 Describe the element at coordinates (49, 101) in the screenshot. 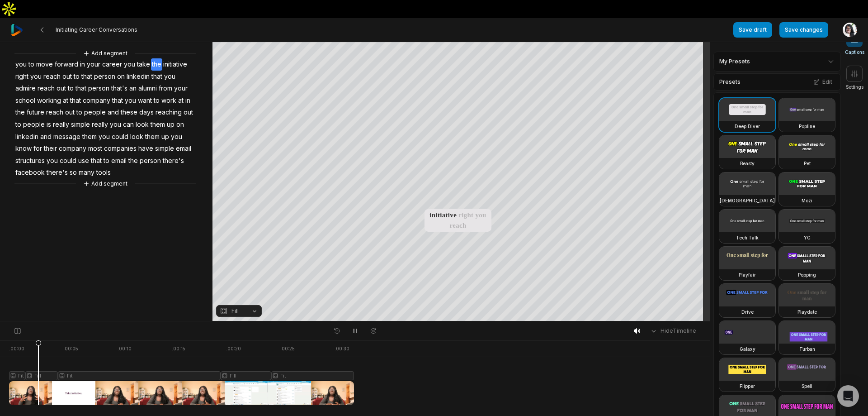

I see `span: working` at that location.